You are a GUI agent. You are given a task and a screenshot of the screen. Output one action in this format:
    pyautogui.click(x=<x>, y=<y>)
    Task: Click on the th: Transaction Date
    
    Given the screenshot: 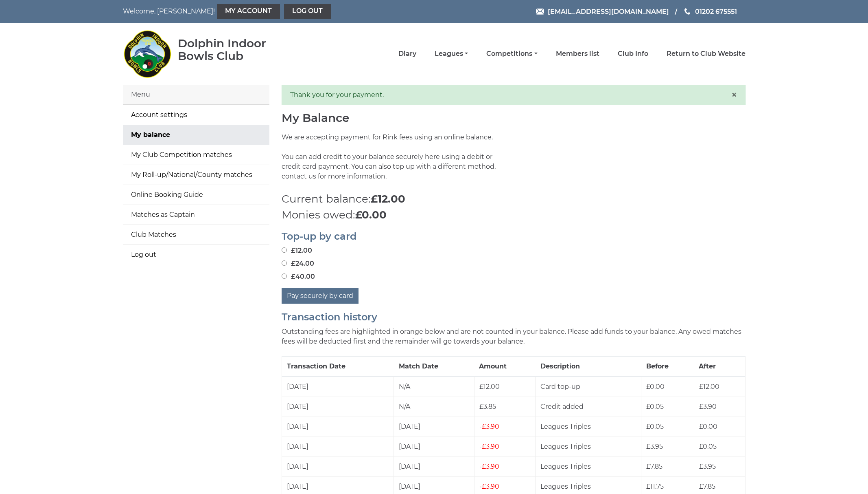 What is the action you would take?
    pyautogui.click(x=338, y=366)
    